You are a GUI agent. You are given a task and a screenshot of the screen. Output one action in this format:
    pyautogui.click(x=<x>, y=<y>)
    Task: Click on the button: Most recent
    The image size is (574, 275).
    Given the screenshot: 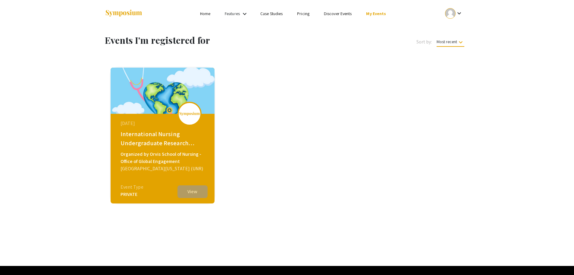 What is the action you would take?
    pyautogui.click(x=451, y=42)
    